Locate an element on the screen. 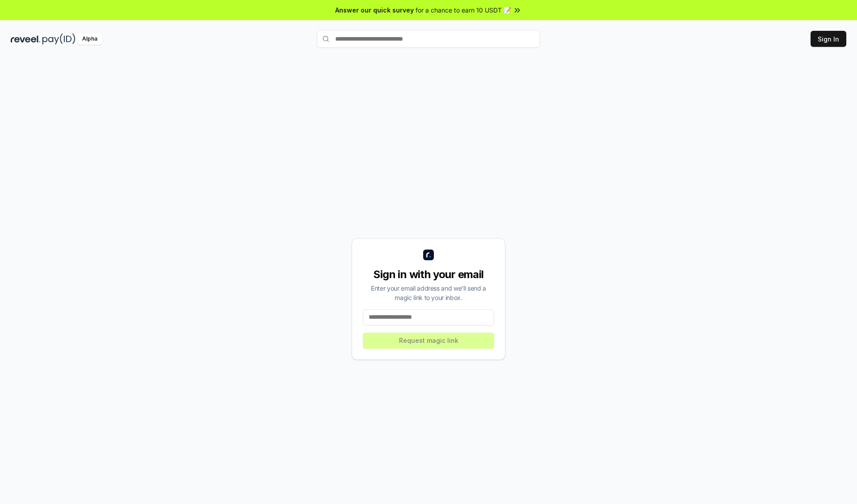  span: Answer our quick survey is located at coordinates (375, 10).